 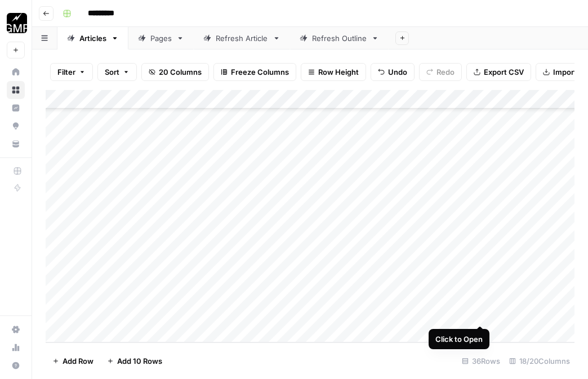 What do you see at coordinates (440, 72) in the screenshot?
I see `button: Redo` at bounding box center [440, 72].